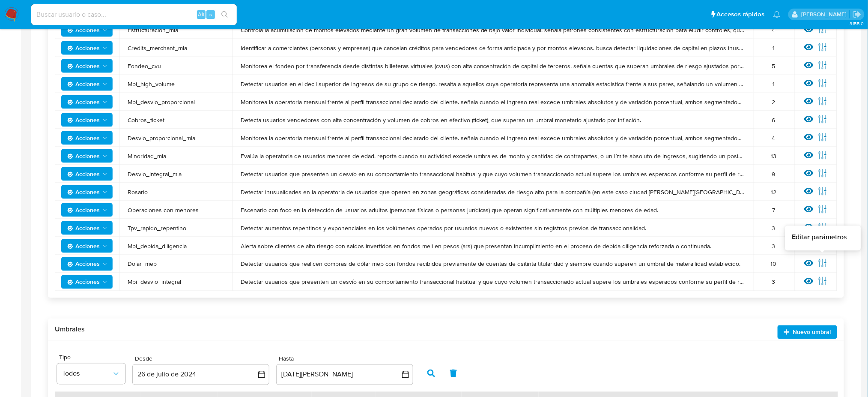 Image resolution: width=868 pixels, height=397 pixels. I want to click on input: Buscar usuario o caso..., so click(134, 15).